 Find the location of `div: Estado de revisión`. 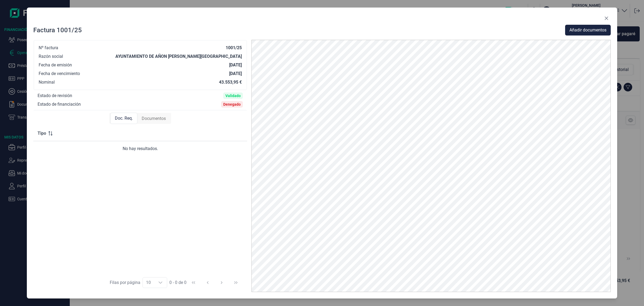

div: Estado de revisión is located at coordinates (55, 96).